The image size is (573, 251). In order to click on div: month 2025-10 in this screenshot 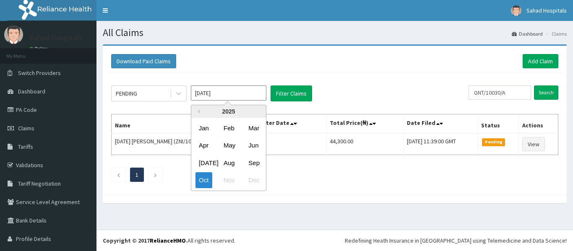, I will do `click(229, 154)`.